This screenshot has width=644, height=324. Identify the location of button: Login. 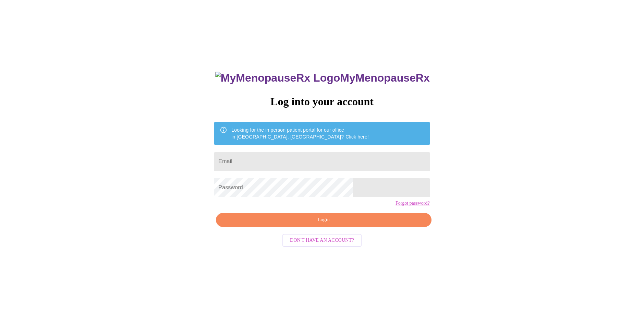
(323, 220).